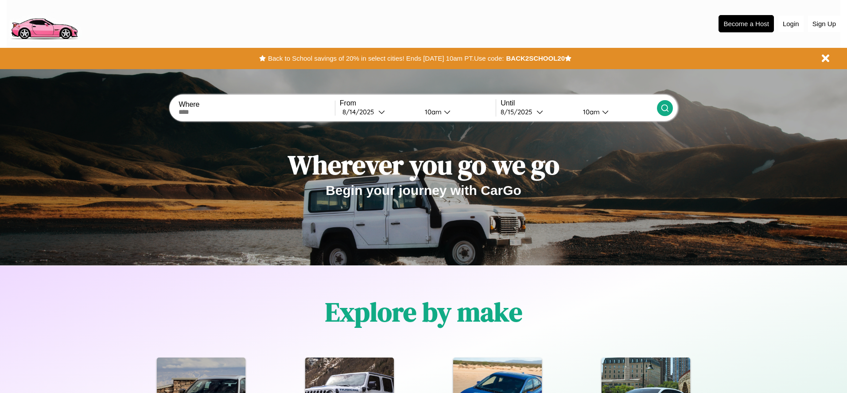 The height and width of the screenshot is (393, 847). What do you see at coordinates (44, 23) in the screenshot?
I see `img: logo` at bounding box center [44, 23].